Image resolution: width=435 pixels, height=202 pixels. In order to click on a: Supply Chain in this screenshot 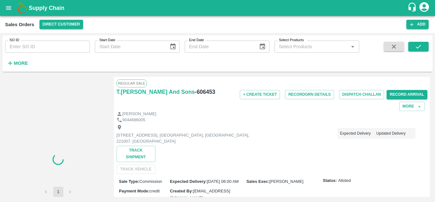, I will do `click(218, 8)`.